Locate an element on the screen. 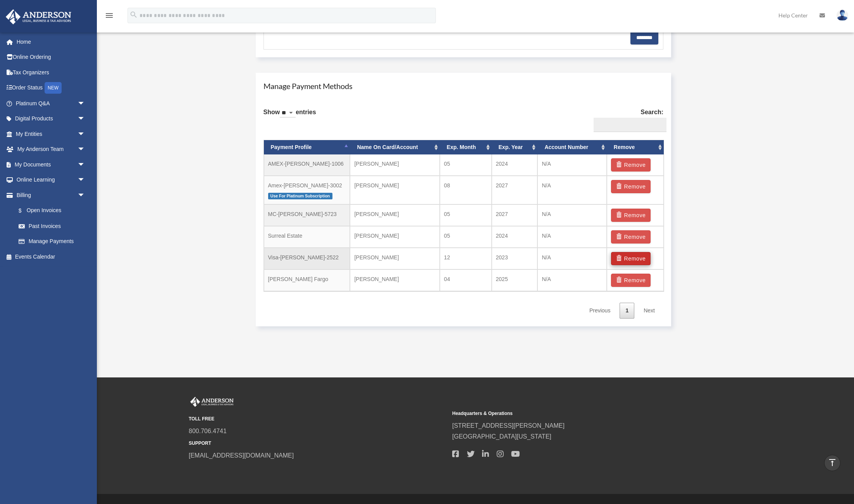 Image resolution: width=854 pixels, height=504 pixels. td: Surreal Estate is located at coordinates (307, 237).